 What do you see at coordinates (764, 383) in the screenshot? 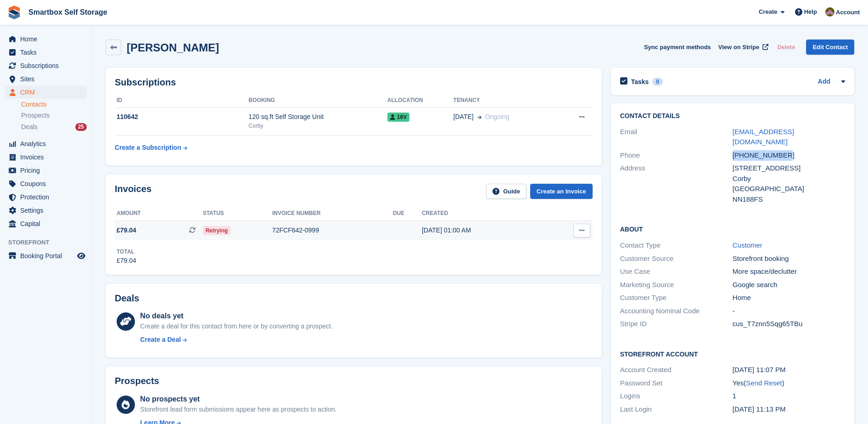
I see `a: Send Reset` at bounding box center [764, 383].